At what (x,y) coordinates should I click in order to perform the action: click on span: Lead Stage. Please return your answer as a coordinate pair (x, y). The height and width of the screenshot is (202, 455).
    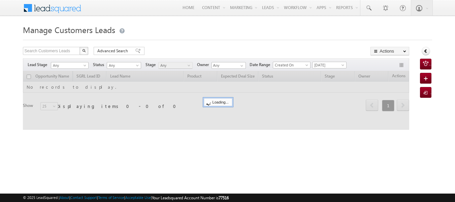
    Looking at the image, I should click on (39, 65).